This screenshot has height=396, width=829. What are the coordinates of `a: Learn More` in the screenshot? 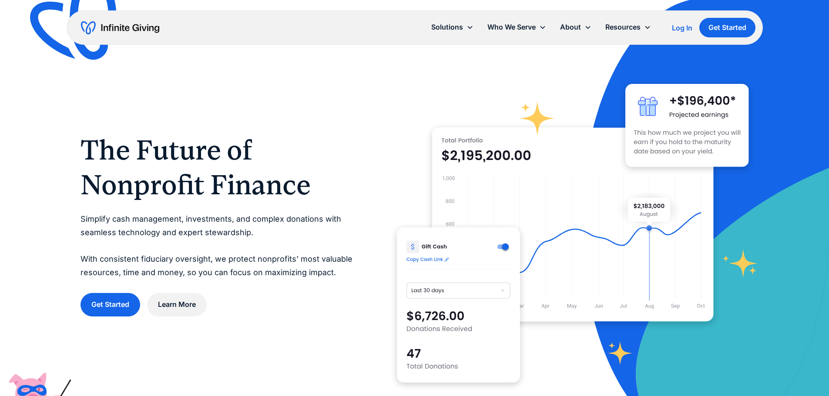 It's located at (177, 305).